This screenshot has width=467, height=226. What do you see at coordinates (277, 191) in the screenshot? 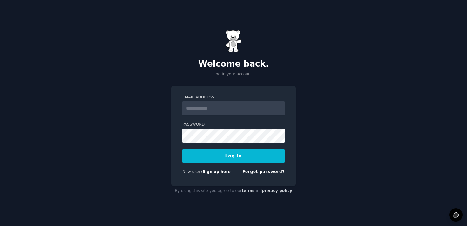
I see `a: privacy policy` at bounding box center [277, 191].